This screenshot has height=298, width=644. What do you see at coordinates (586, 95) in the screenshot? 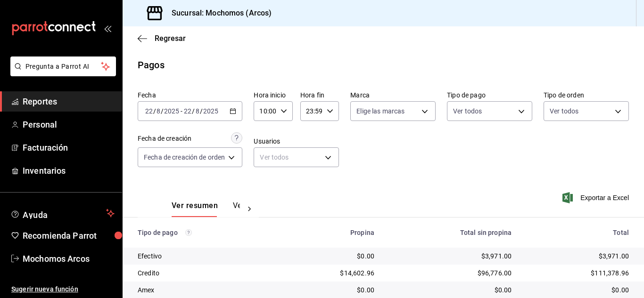
I see `label: Tipo de orden` at bounding box center [586, 95].